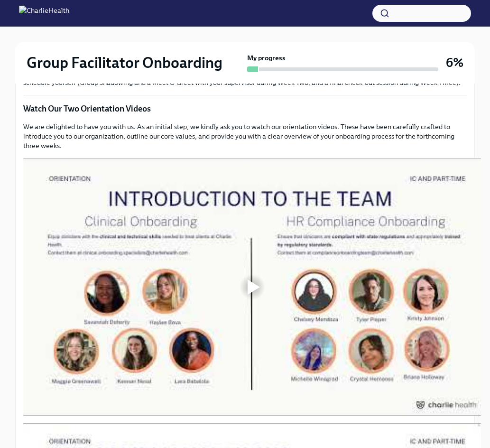  What do you see at coordinates (245, 136) in the screenshot?
I see `p: We are delighted to have you with us. As an initial step, we kindly ask you to watch our orientat...` at bounding box center [245, 136].